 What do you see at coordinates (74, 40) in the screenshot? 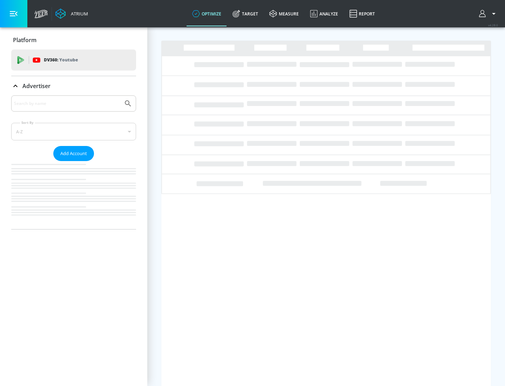
I see `div: Platform` at bounding box center [74, 40].